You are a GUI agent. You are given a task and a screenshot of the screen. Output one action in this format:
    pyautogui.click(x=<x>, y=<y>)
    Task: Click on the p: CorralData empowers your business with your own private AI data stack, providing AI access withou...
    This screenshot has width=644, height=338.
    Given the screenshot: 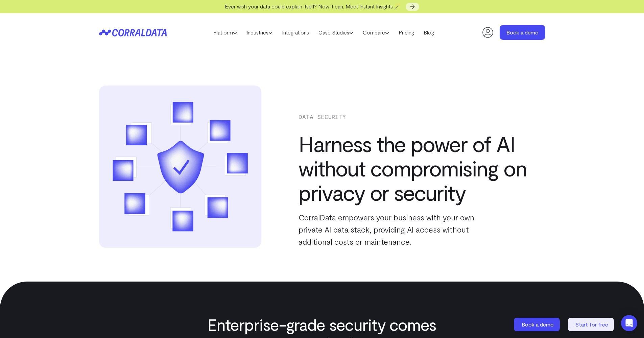 What is the action you would take?
    pyautogui.click(x=398, y=230)
    